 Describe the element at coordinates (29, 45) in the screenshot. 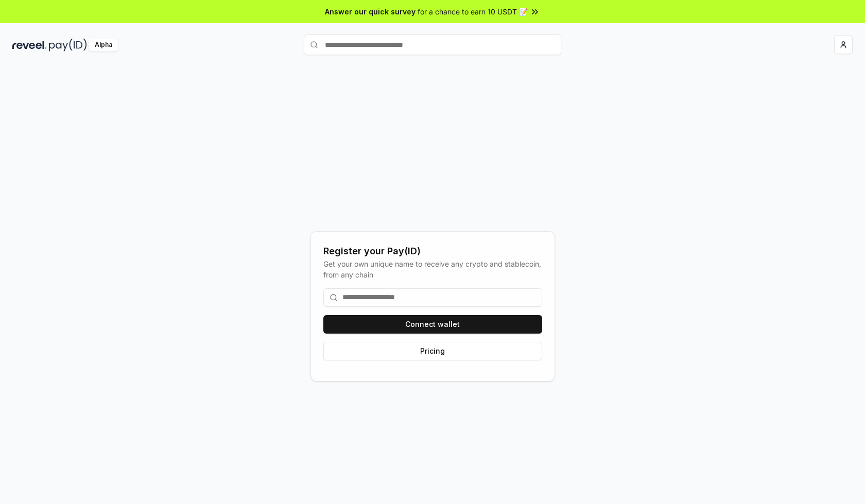

I see `img: reveel_dark` at that location.